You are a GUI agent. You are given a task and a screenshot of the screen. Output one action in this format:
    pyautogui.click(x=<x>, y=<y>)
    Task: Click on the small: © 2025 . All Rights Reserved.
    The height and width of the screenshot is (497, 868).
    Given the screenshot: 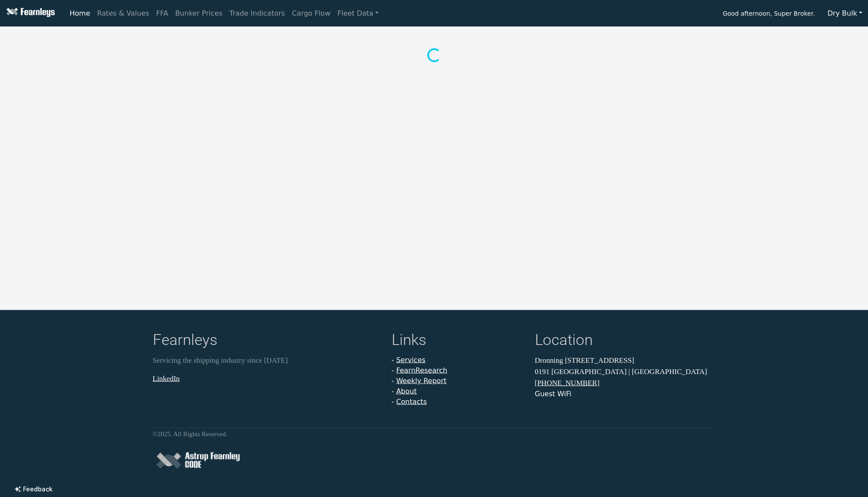 What is the action you would take?
    pyautogui.click(x=190, y=434)
    